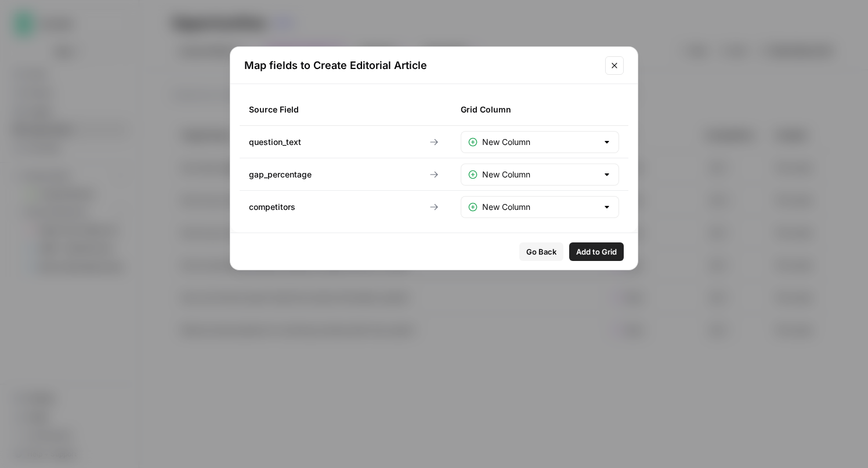 This screenshot has width=868, height=468. I want to click on span: Add to Grid, so click(597, 252).